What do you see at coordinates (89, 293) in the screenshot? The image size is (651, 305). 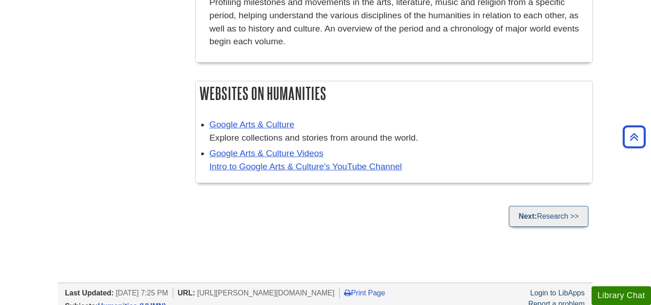 I see `span: Last Updated:` at bounding box center [89, 293].